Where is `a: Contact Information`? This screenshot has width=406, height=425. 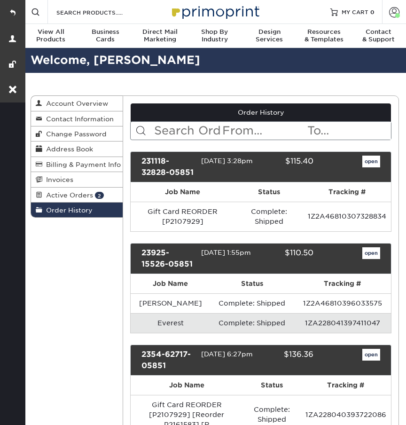 a: Contact Information is located at coordinates (77, 119).